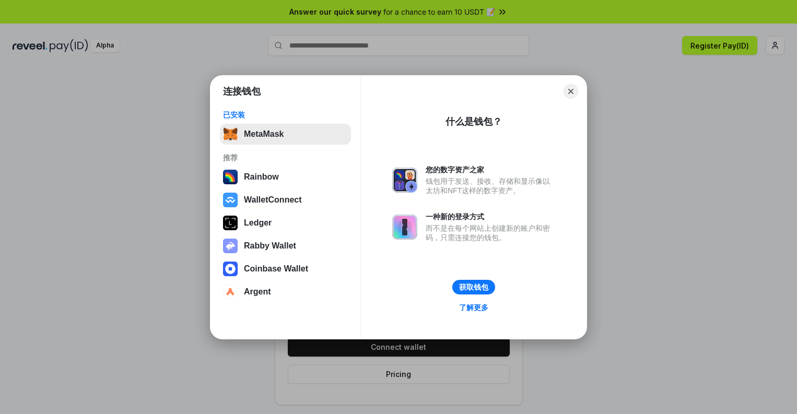  I want to click on div: Ledger, so click(258, 223).